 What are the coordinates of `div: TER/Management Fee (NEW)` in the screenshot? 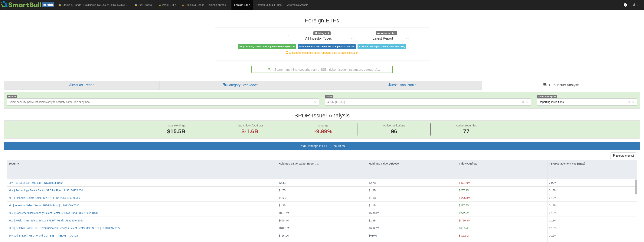 It's located at (592, 164).